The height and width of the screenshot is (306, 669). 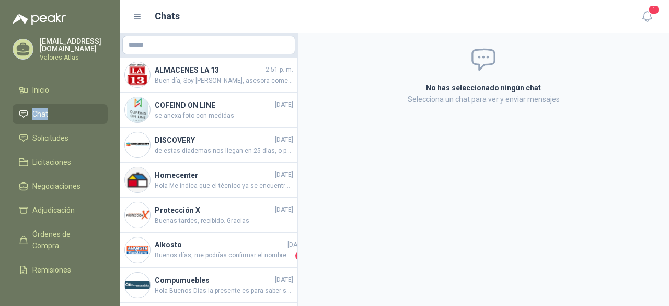 What do you see at coordinates (60, 240) in the screenshot?
I see `a: Órdenes de Compra` at bounding box center [60, 240].